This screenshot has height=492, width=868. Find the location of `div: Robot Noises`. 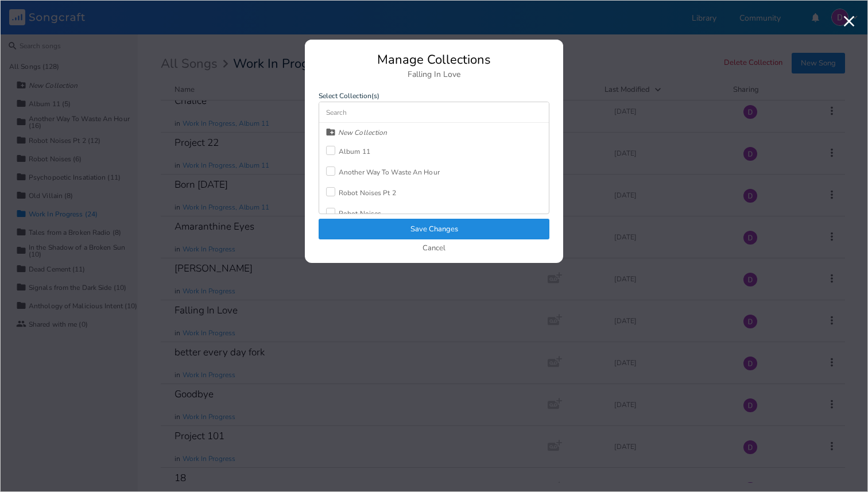

div: Robot Noises is located at coordinates (360, 214).